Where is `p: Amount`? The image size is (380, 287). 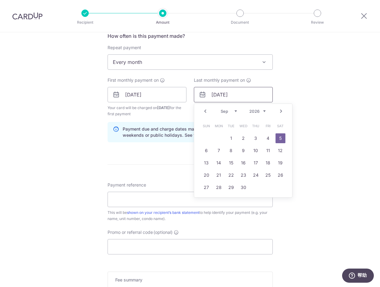 p: Amount is located at coordinates (163, 22).